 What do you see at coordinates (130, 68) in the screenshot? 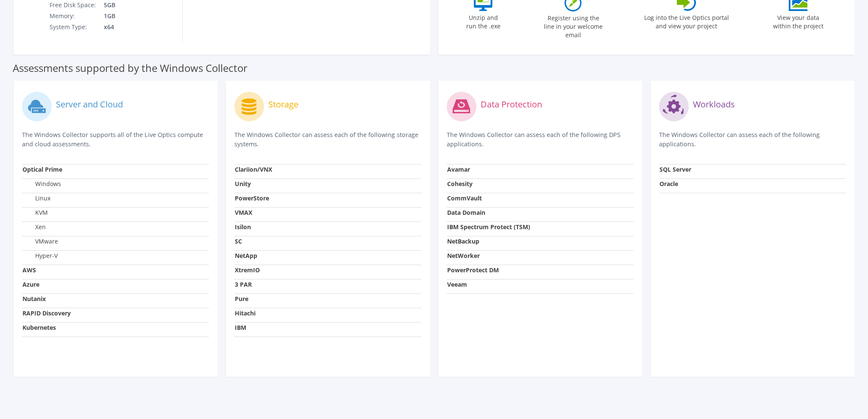
I see `label: Assessments supported by the Windows Collector` at bounding box center [130, 68].